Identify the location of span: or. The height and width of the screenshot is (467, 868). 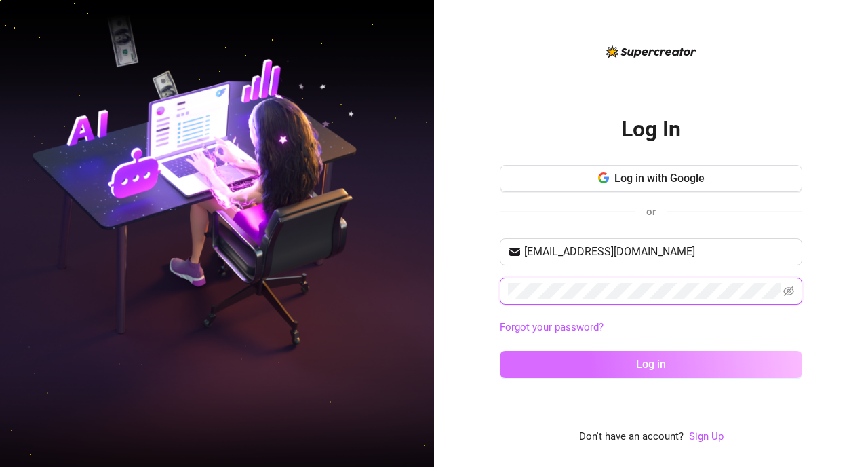
(651, 212).